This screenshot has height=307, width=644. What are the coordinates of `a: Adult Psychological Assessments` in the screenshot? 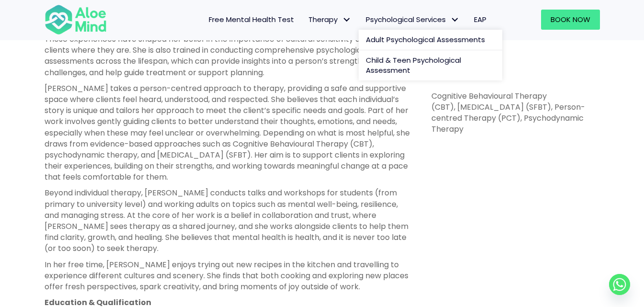 It's located at (430, 39).